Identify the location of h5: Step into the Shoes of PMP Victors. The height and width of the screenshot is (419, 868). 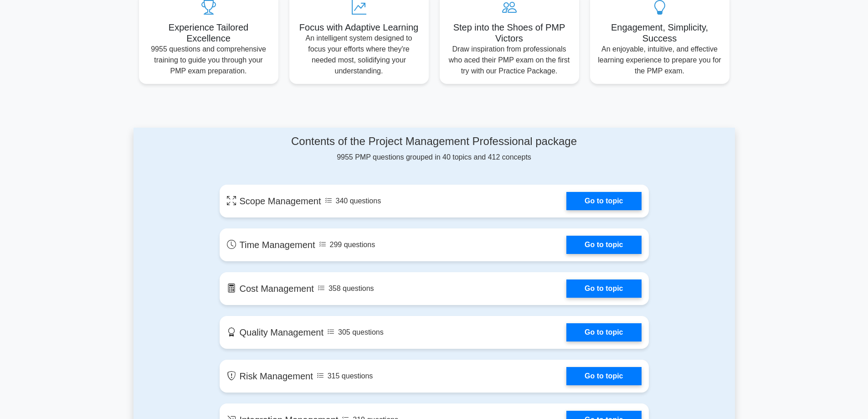
(509, 33).